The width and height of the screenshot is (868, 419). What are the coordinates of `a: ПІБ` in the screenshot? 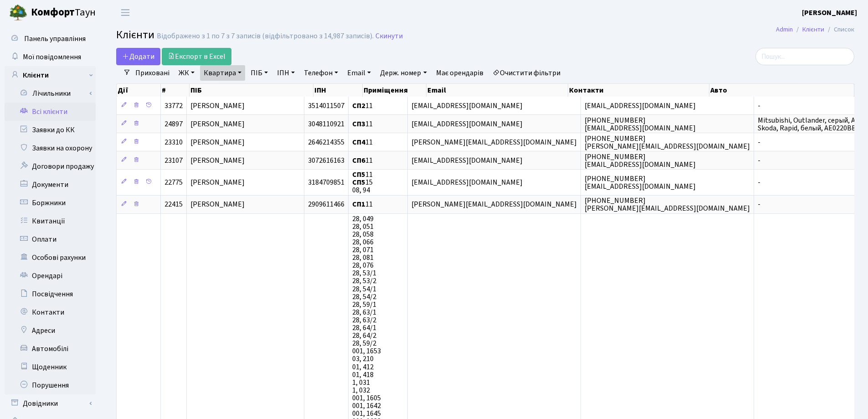 It's located at (259, 73).